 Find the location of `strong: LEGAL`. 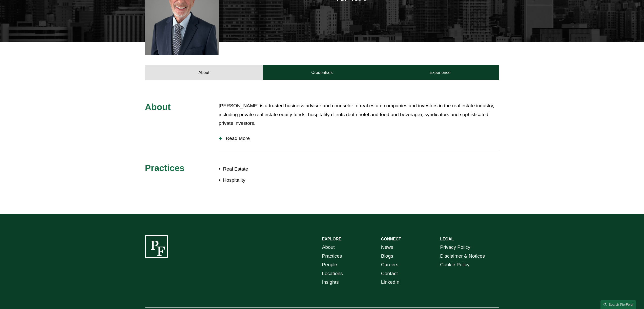

strong: LEGAL is located at coordinates (447, 239).